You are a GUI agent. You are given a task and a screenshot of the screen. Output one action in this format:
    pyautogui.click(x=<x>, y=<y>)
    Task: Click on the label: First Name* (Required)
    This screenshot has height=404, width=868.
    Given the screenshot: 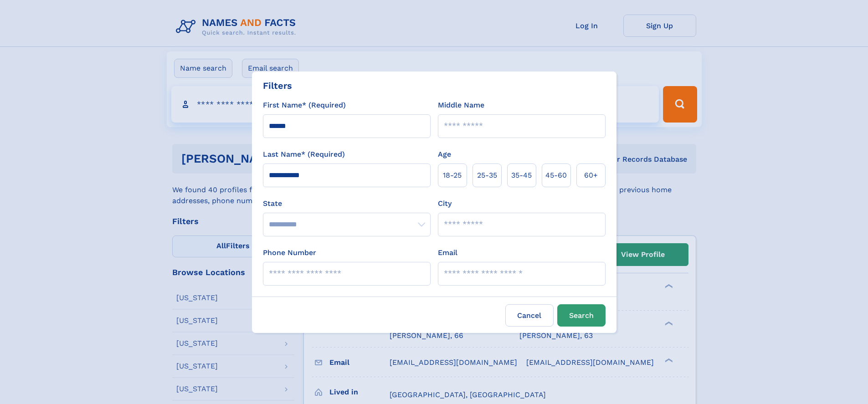 What is the action you would take?
    pyautogui.click(x=305, y=105)
    